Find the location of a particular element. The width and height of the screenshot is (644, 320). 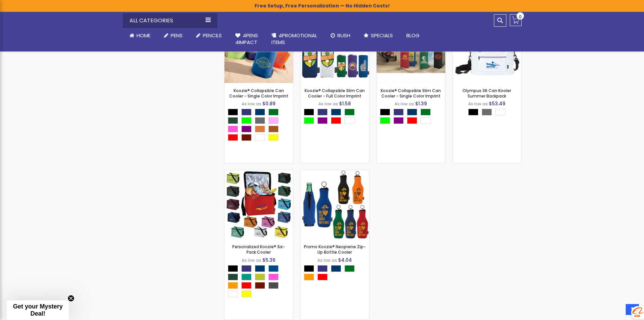

a: Top is located at coordinates (632, 309).